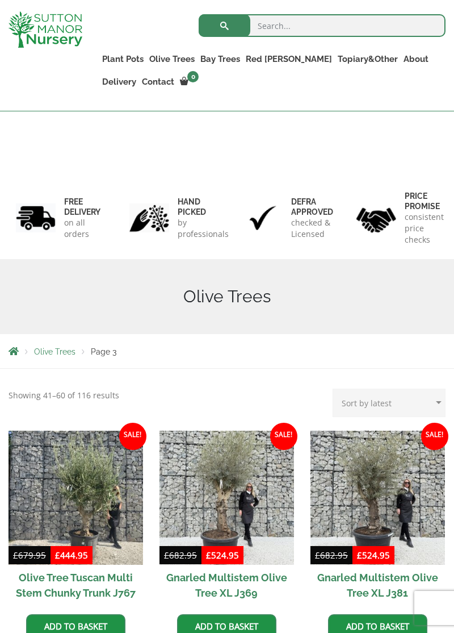 This screenshot has height=633, width=454. Describe the element at coordinates (76, 585) in the screenshot. I see `h2: Olive Tree Tuscan Multi Stem Chunky Trunk J767` at that location.